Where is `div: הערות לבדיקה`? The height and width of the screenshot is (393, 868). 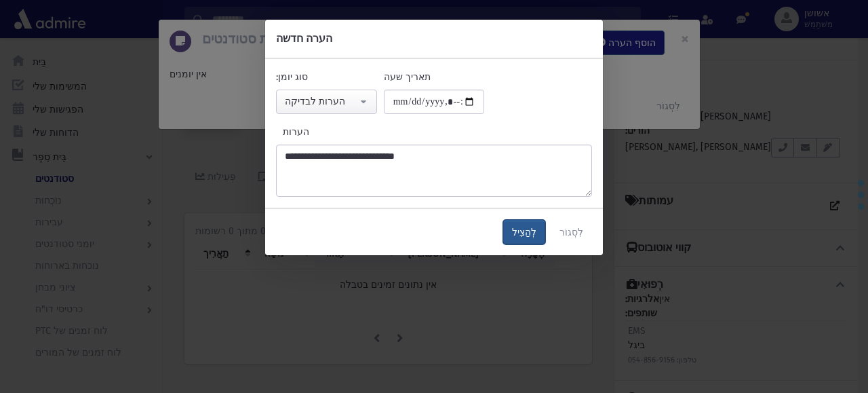 div: הערות לבדיקה is located at coordinates (320, 101).